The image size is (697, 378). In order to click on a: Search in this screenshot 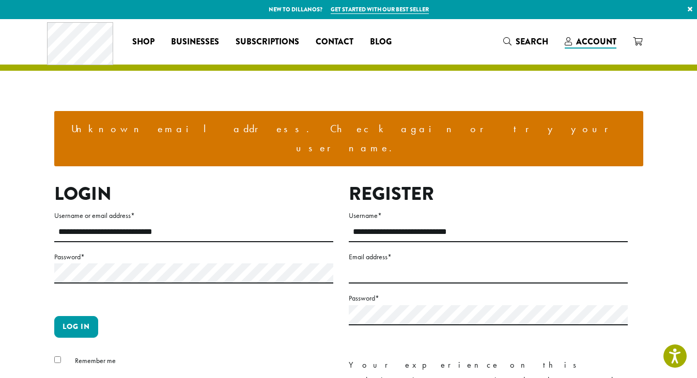, I will do `click(525, 41)`.